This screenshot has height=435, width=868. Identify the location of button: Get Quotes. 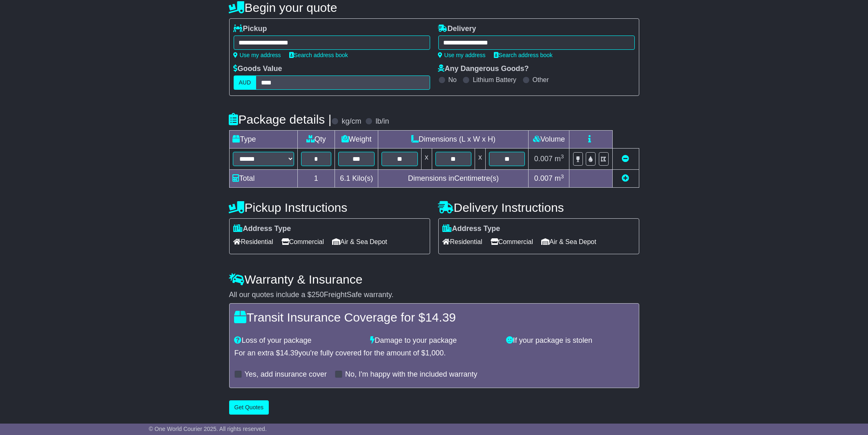
(249, 408).